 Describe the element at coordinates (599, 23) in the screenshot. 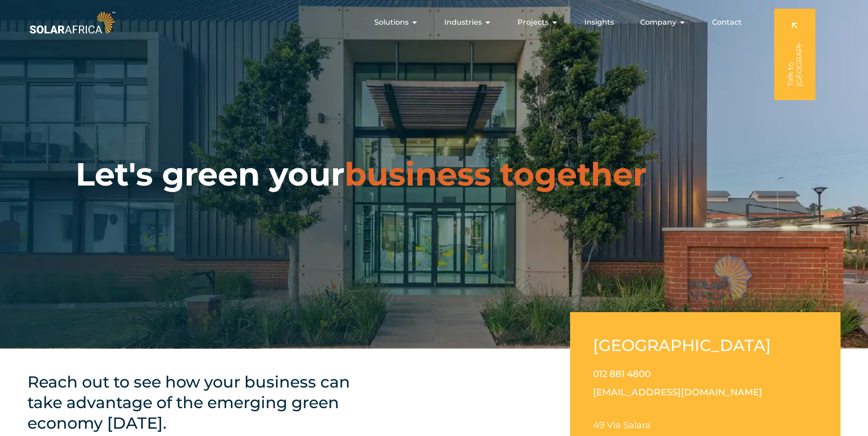

I see `span: Insights` at that location.